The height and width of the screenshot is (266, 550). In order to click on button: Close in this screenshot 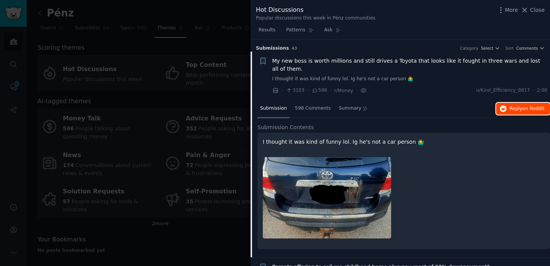, I will do `click(533, 10)`.